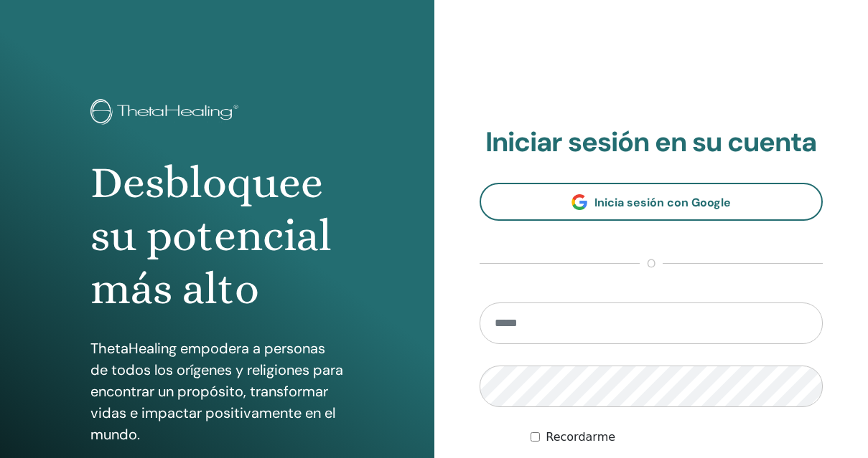 This screenshot has width=868, height=458. What do you see at coordinates (651, 201) in the screenshot?
I see `a: Inicia sesión con Google` at bounding box center [651, 201].